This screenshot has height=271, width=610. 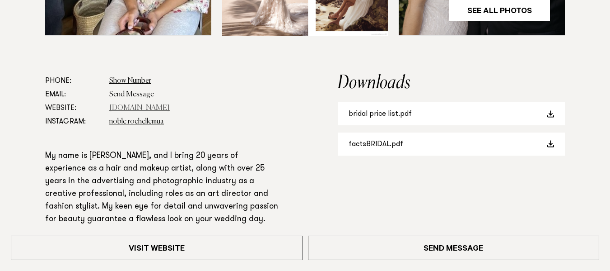 What do you see at coordinates (130, 81) in the screenshot?
I see `a: Show Number` at bounding box center [130, 81].